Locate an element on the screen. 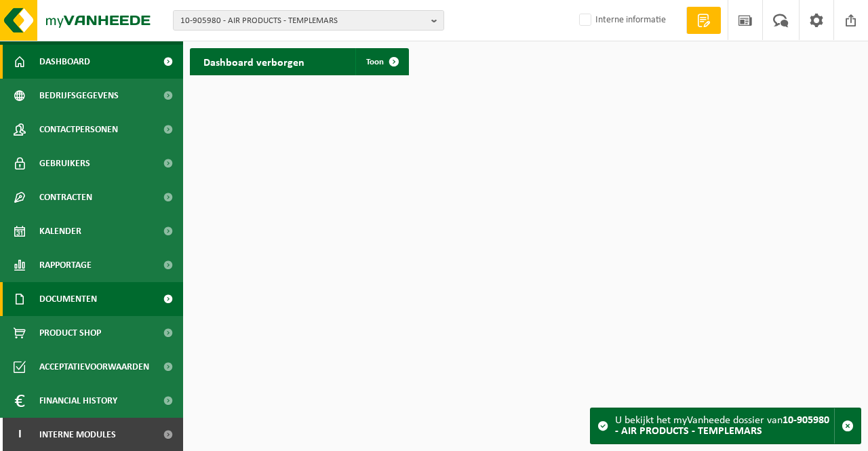 The height and width of the screenshot is (451, 868). span: Acceptatievoorwaarden is located at coordinates (94, 367).